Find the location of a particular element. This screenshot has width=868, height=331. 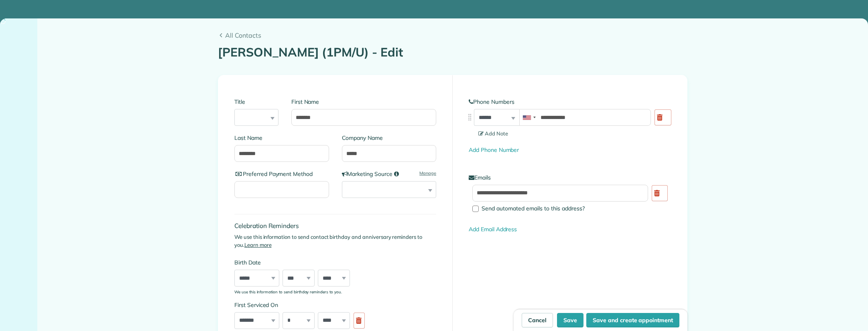

sub: We use this information to send birthday reminders to you. is located at coordinates (288, 292).